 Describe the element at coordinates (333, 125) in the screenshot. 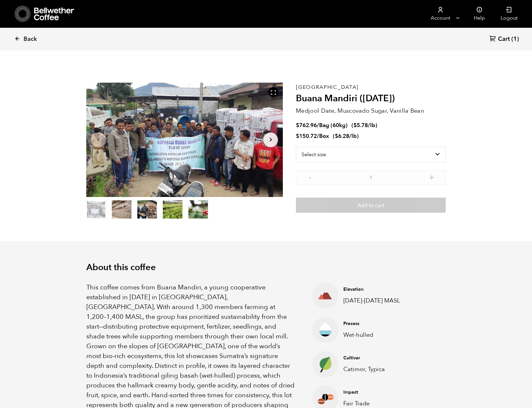

I see `span: Bag (60kg)` at that location.